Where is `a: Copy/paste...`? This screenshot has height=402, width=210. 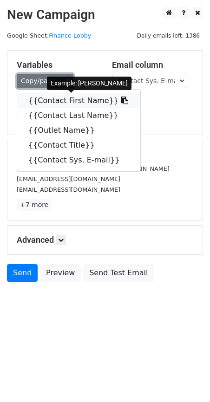
a: Copy/paste... is located at coordinates (45, 81).